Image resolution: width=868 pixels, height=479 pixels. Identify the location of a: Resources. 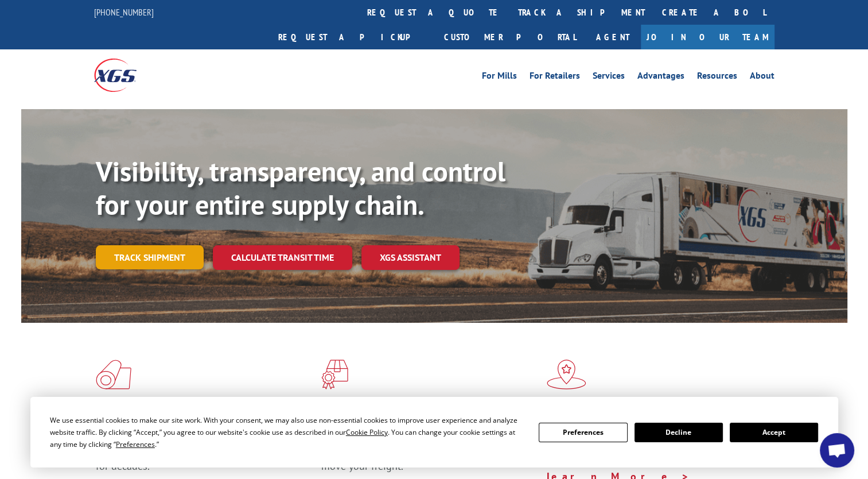
(717, 78).